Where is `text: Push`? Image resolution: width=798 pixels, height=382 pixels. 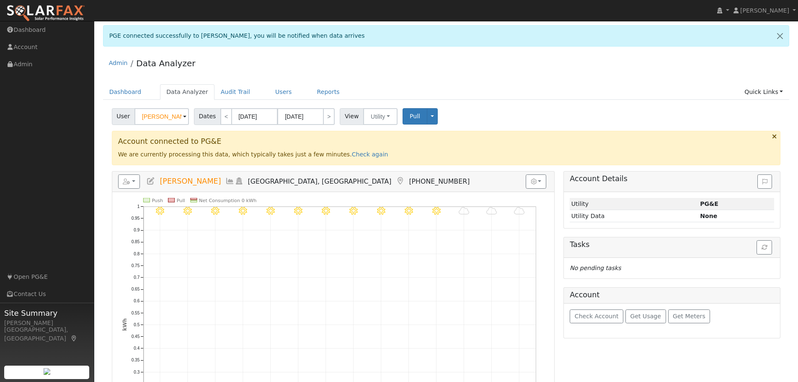 text: Push is located at coordinates (157, 200).